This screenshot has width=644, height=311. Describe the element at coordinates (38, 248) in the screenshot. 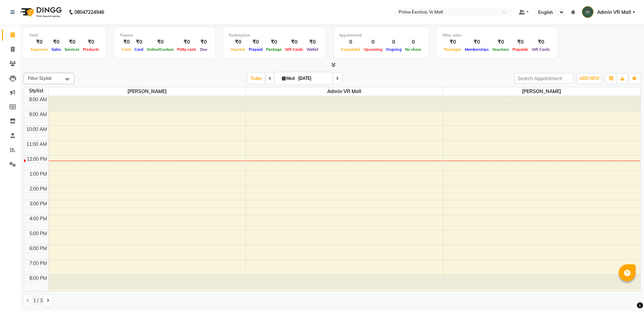

I see `div: 6:00 PM` at that location.